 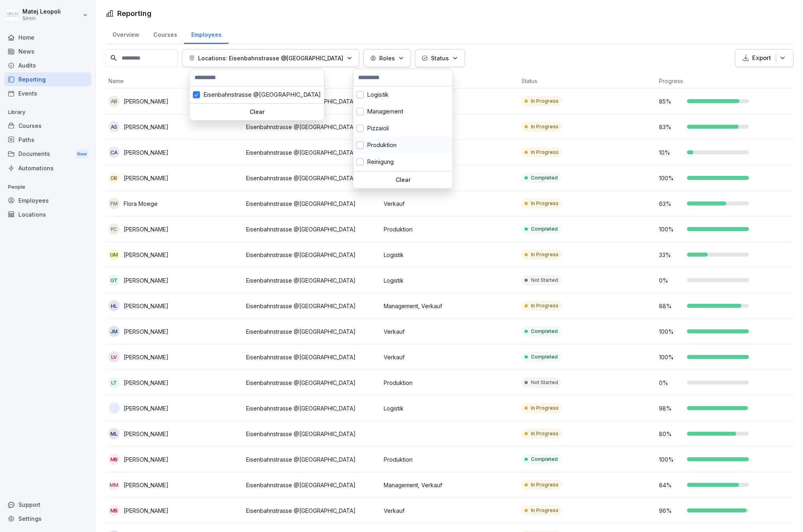 I want to click on p: Clear, so click(x=403, y=180).